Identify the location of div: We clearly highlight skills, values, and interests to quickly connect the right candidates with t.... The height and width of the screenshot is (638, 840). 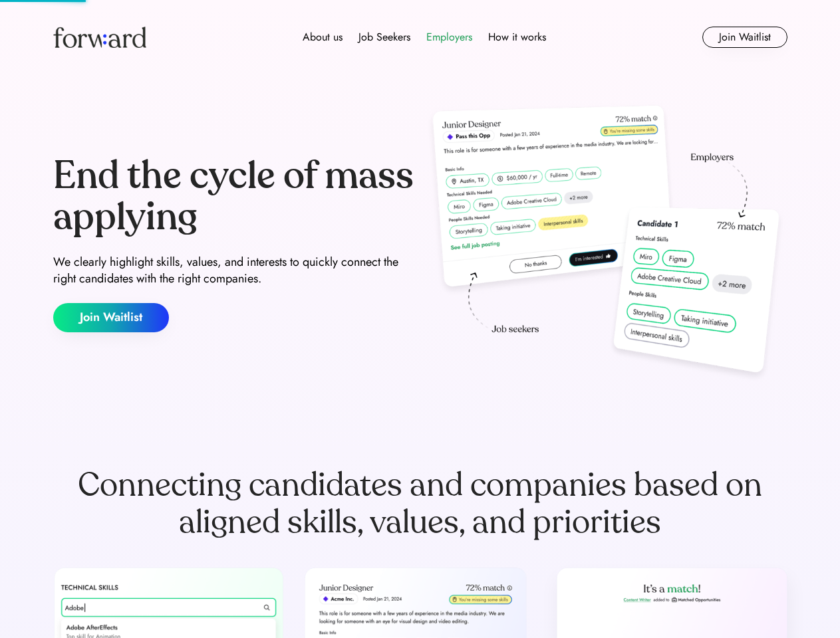
(234, 271).